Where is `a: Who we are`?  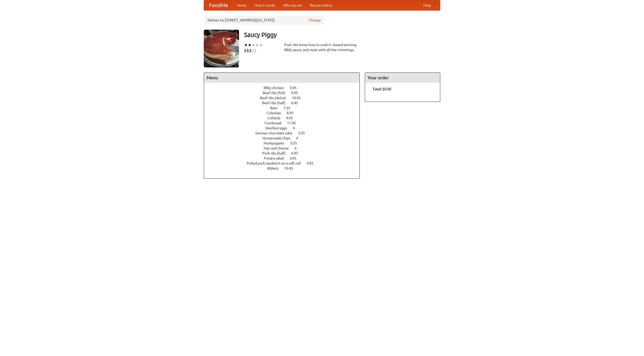 a: Who we are is located at coordinates (293, 6).